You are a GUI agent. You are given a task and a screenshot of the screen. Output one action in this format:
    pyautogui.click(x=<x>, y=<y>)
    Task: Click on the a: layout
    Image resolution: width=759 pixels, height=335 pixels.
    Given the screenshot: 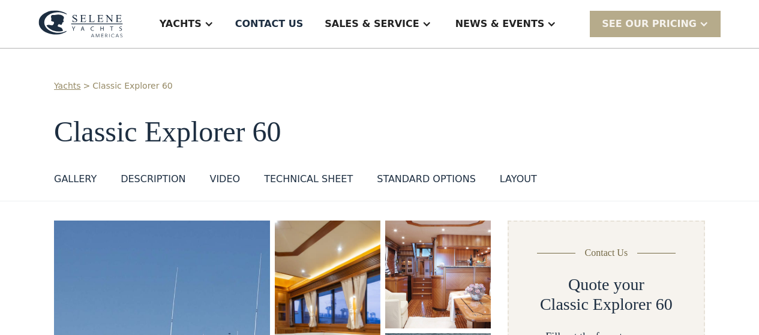 What is the action you would take?
    pyautogui.click(x=518, y=182)
    